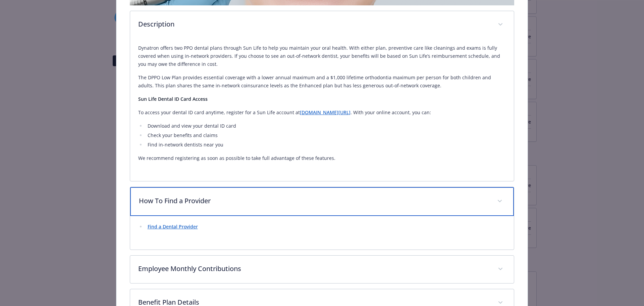 The height and width of the screenshot is (306, 644). Describe the element at coordinates (173, 226) in the screenshot. I see `a: Find a Dental Provider` at that location.